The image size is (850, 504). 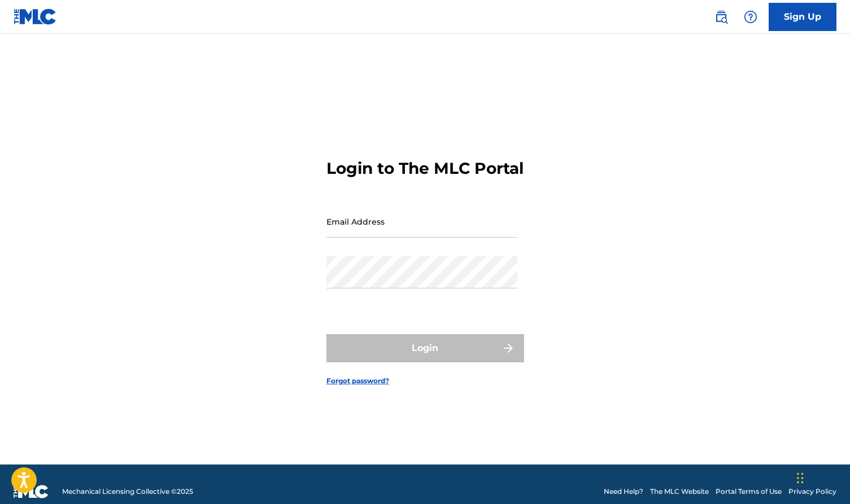 I want to click on img: search, so click(x=721, y=17).